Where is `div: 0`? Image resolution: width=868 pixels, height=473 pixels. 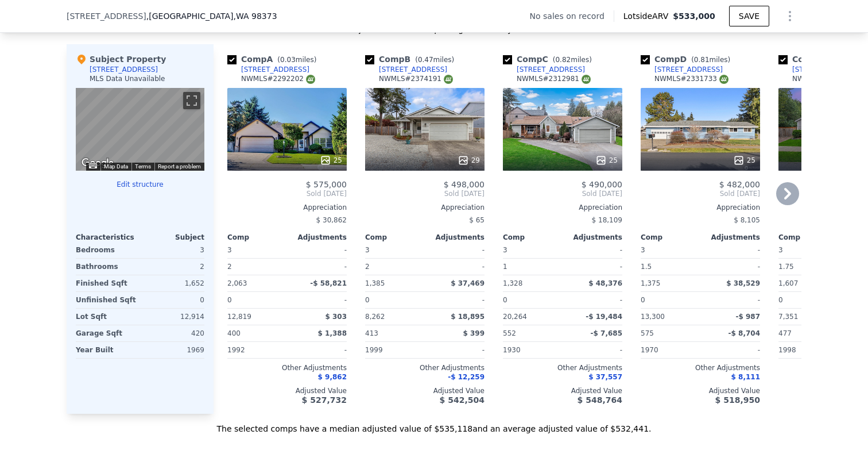
div: 0 is located at coordinates (173, 300).